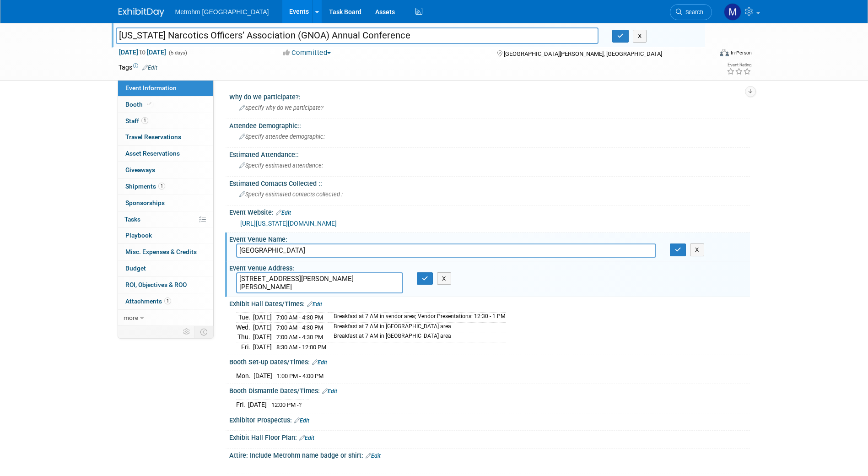  I want to click on td: Breakfast at 7 AM in vendor area; Vendor Presentations: 12:30 - 1 PM, so click(417, 318).